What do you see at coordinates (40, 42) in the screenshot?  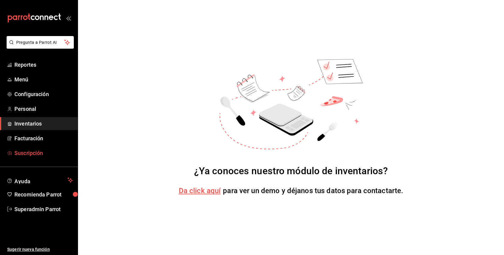 I see `button: Pregunta a Parrot AI` at bounding box center [40, 42].